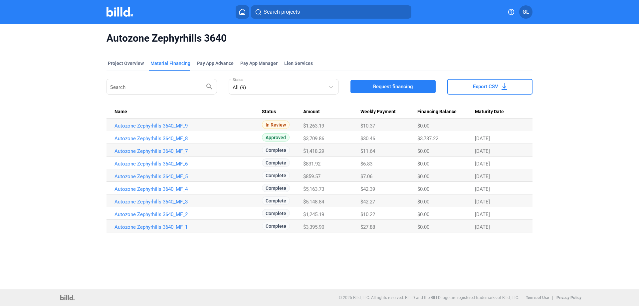 The width and height of the screenshot is (639, 306). I want to click on span: $42.27, so click(368, 202).